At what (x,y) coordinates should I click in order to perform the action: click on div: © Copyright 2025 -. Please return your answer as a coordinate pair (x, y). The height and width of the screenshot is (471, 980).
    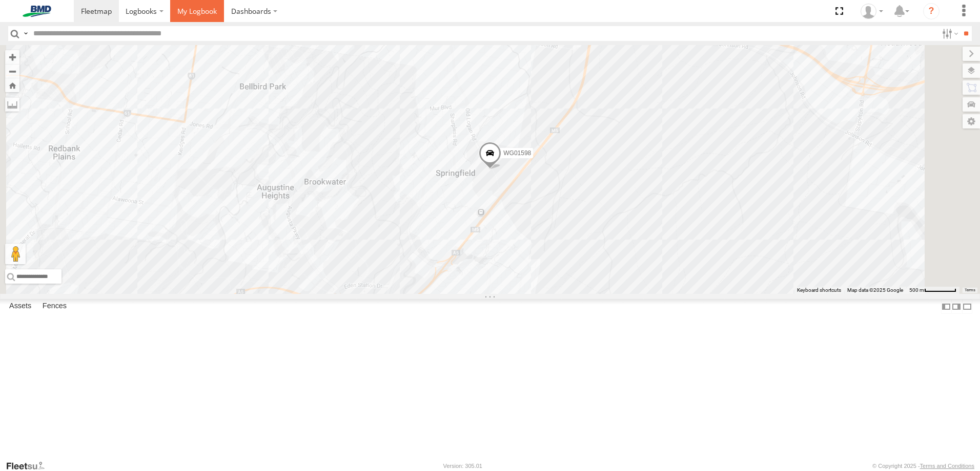
    Looking at the image, I should click on (923, 466).